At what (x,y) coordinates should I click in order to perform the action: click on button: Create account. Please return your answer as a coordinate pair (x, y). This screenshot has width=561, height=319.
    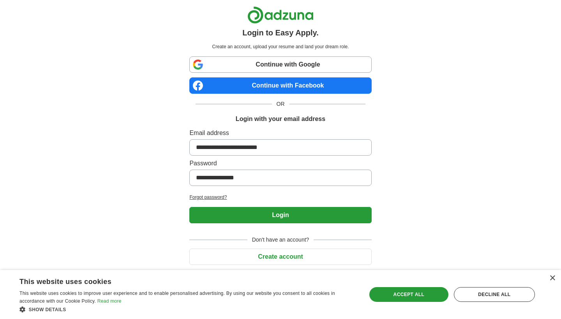
    Looking at the image, I should click on (280, 257).